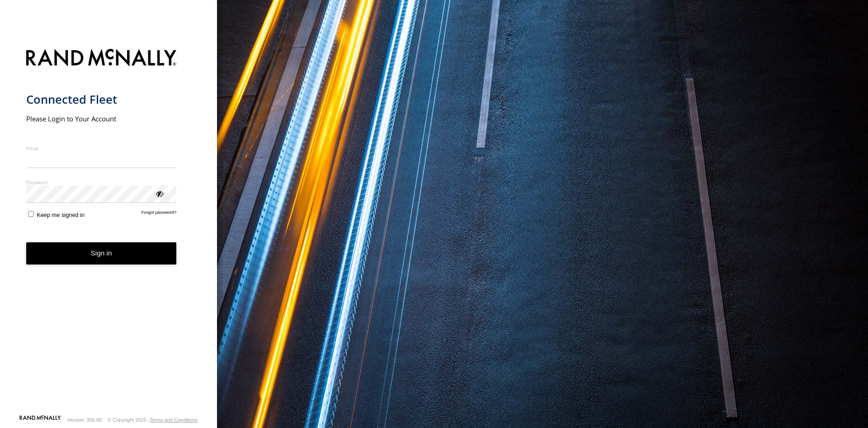 This screenshot has height=428, width=868. What do you see at coordinates (174, 419) in the screenshot?
I see `a: Terms and Conditions` at bounding box center [174, 419].